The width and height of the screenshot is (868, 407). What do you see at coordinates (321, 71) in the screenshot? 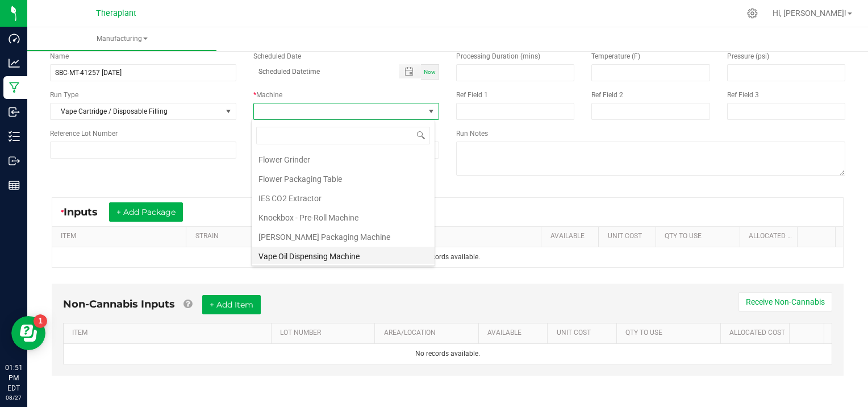
I see `input: Scheduled Datetime` at bounding box center [321, 71].